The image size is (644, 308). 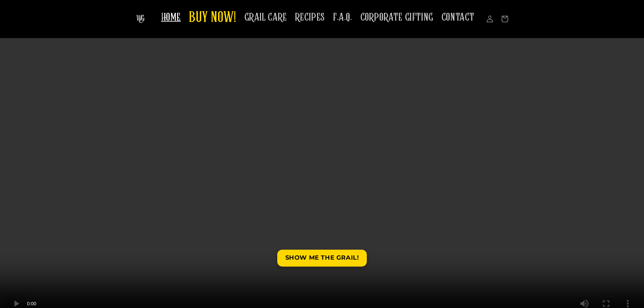 What do you see at coordinates (322, 258) in the screenshot?
I see `a: SHOW ME THE GRAIL!` at bounding box center [322, 258].